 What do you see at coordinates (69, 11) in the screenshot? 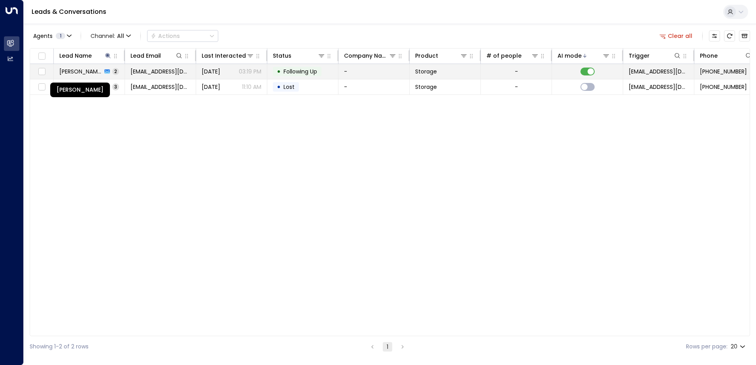
I see `a: Leads & Conversations` at bounding box center [69, 11].